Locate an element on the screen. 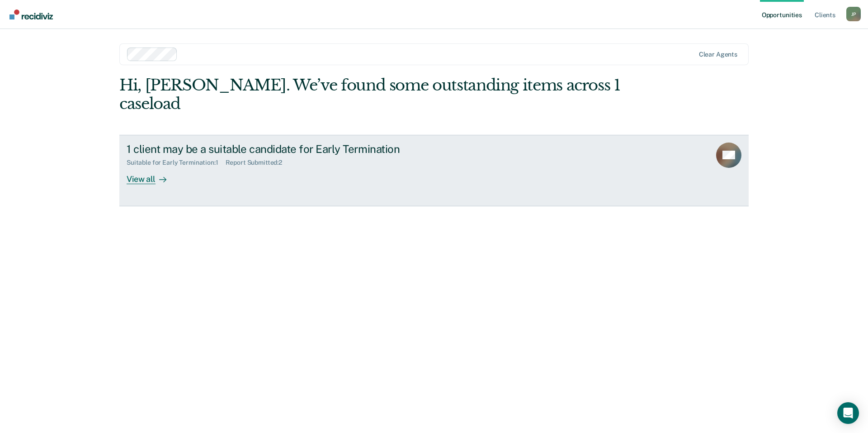  div: Open Intercom Messenger is located at coordinates (848, 413).